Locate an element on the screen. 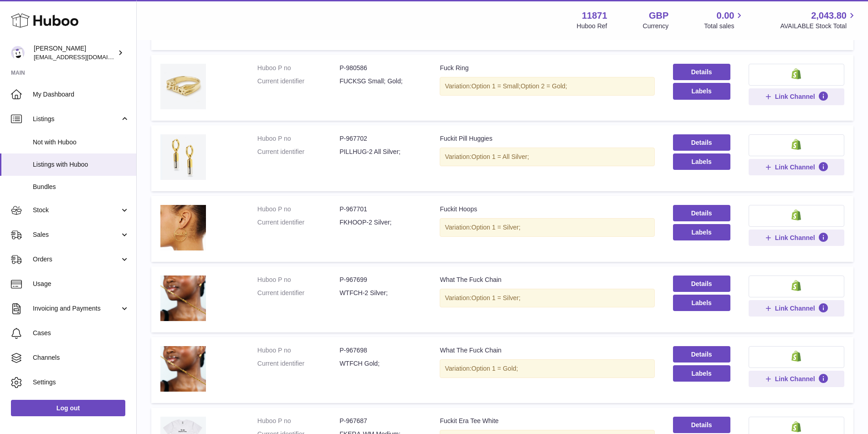 Image resolution: width=868 pixels, height=434 pixels. dd: P-980586 is located at coordinates (381, 68).